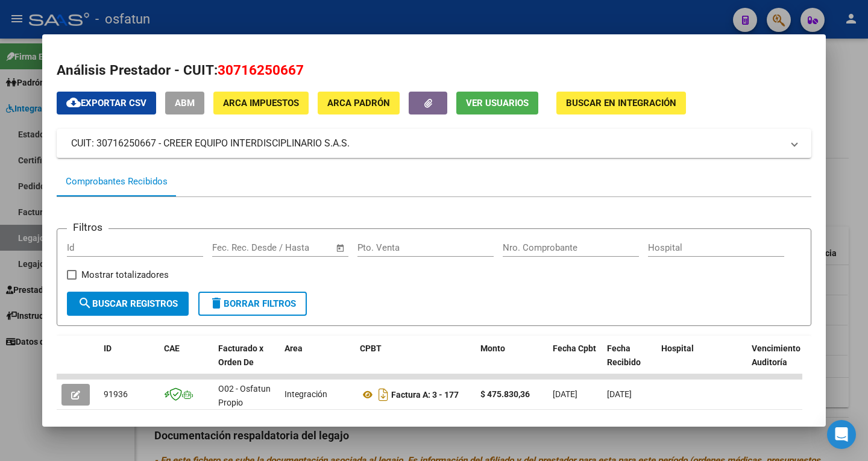 This screenshot has height=461, width=868. I want to click on mat-expansion-panel-header: CUIT: 30716250667 - CREER EQUIPO INTERDISCIPLINARIO S.A.S., so click(434, 143).